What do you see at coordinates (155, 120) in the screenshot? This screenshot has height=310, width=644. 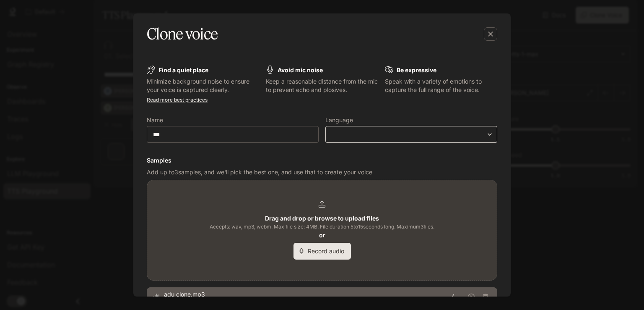 I see `p: Name` at bounding box center [155, 120].